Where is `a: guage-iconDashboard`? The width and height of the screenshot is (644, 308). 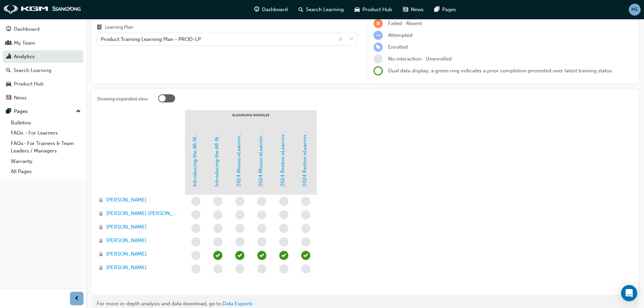
a: guage-iconDashboard is located at coordinates (271, 9).